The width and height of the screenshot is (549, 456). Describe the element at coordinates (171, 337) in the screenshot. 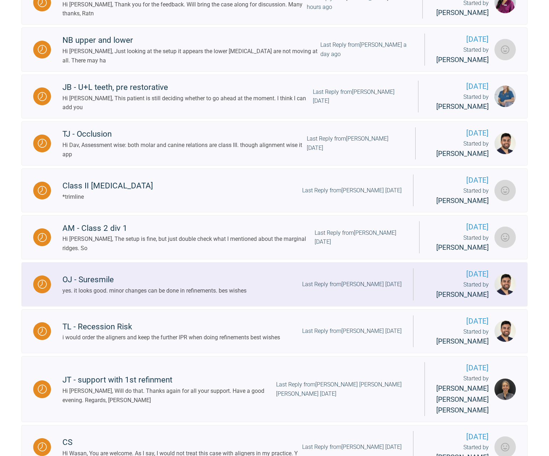

I see `div: i would order the aligners and keep the further IPR when doing refinements best wishes` at that location.